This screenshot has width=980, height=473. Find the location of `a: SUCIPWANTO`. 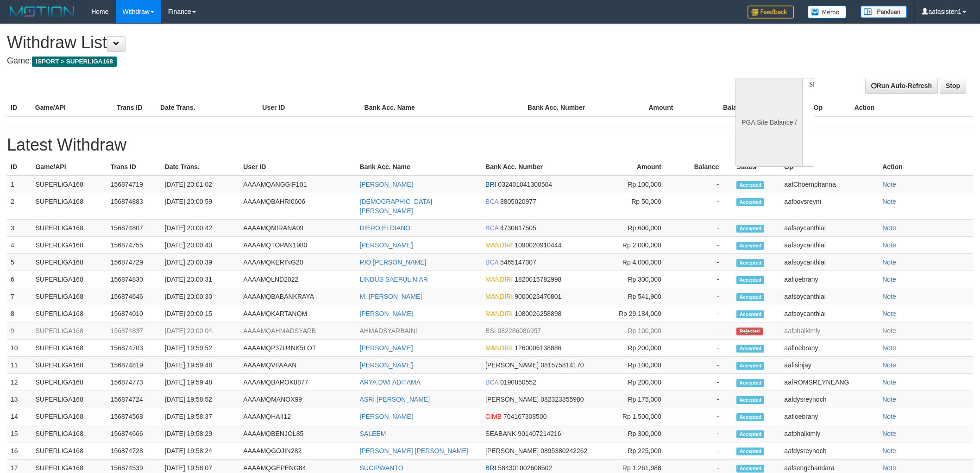

a: SUCIPWANTO is located at coordinates (381, 468).